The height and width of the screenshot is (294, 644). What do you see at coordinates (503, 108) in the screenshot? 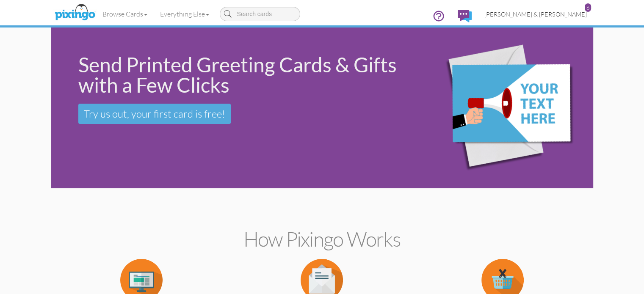
I see `img: eb544e90-0942-4412-bfe0-c610d3f4da7c.png` at bounding box center [503, 108].